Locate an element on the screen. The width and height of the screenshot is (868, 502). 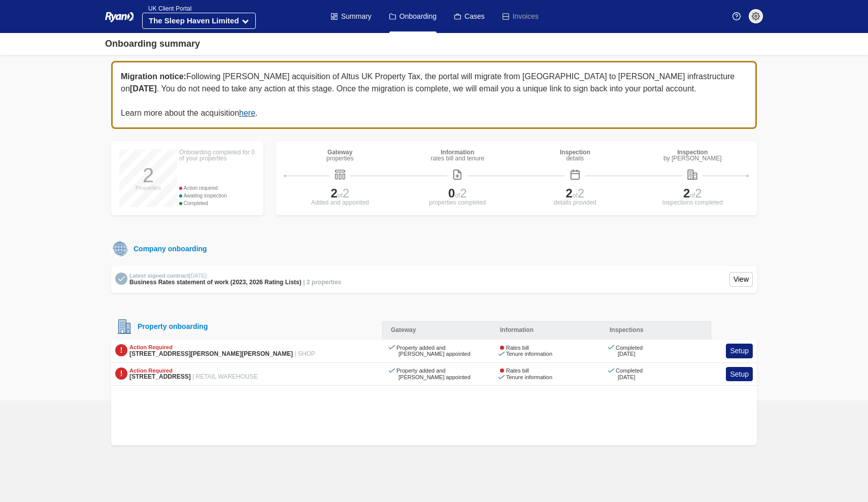
a: here is located at coordinates (247, 113).